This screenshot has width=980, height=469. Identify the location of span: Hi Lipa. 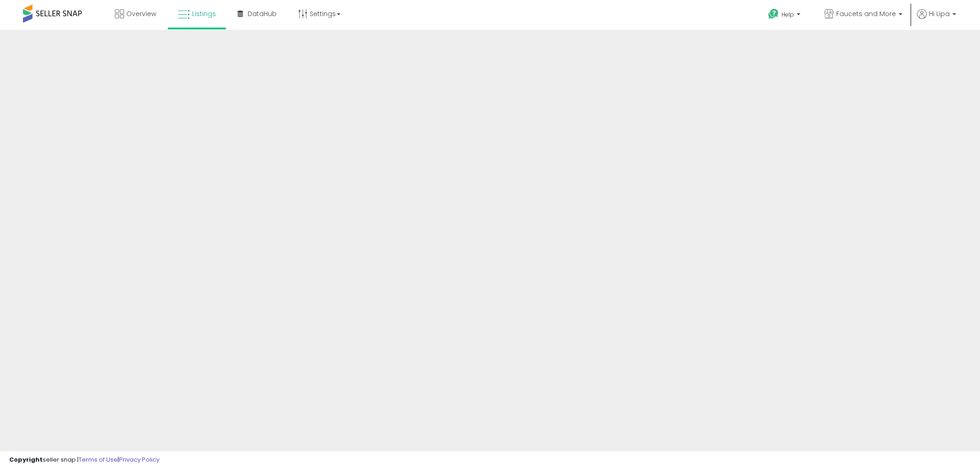
(939, 13).